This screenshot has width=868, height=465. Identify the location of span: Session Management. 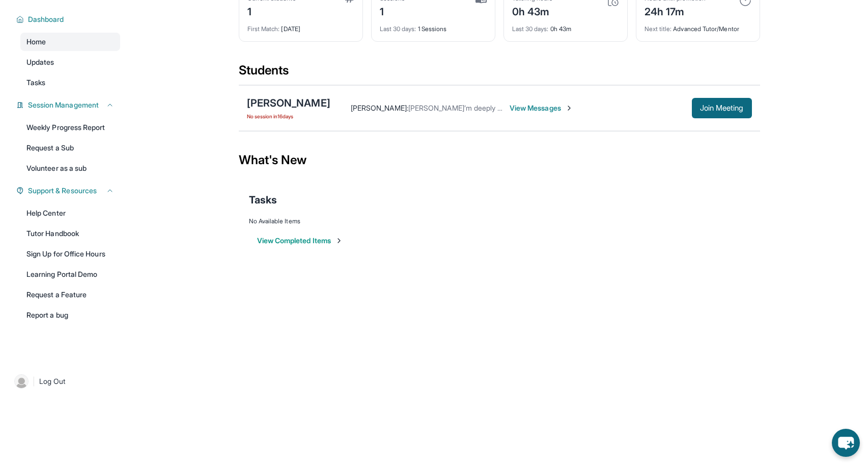
(63, 105).